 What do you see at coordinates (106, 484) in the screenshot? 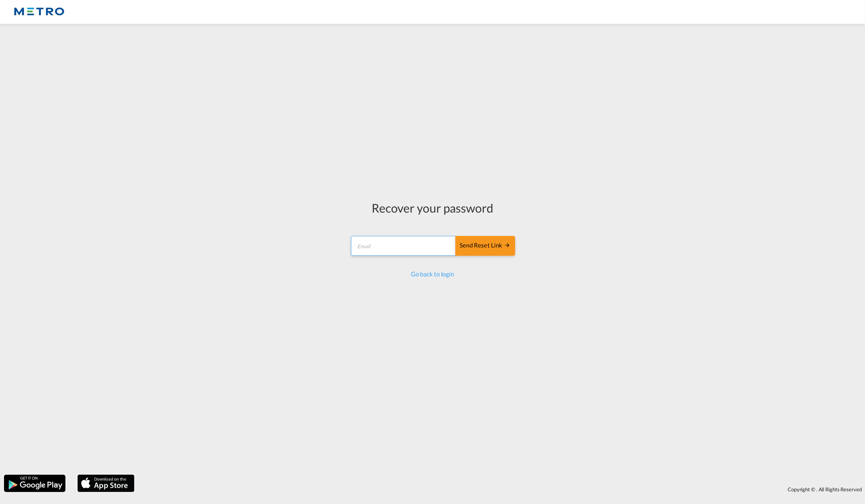
I see `img: apple.png` at bounding box center [106, 484].